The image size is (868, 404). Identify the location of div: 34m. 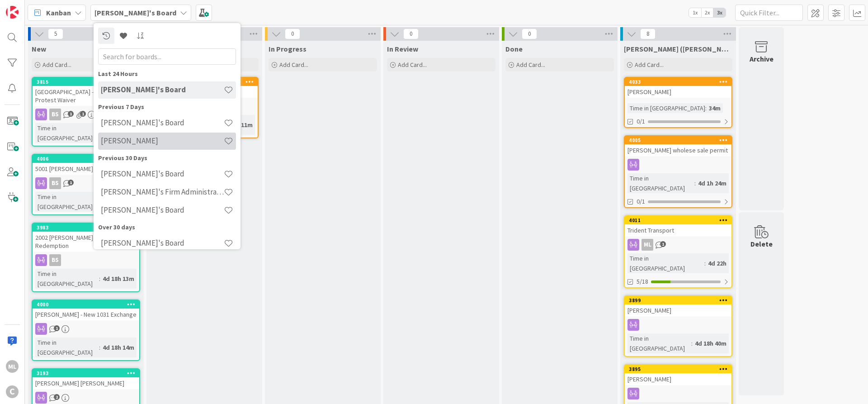
(715, 108).